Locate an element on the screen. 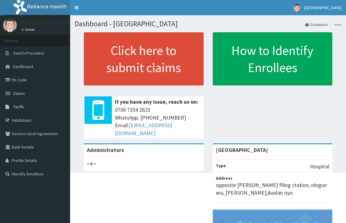 The image size is (346, 223). p: Hospital is located at coordinates (319, 166).